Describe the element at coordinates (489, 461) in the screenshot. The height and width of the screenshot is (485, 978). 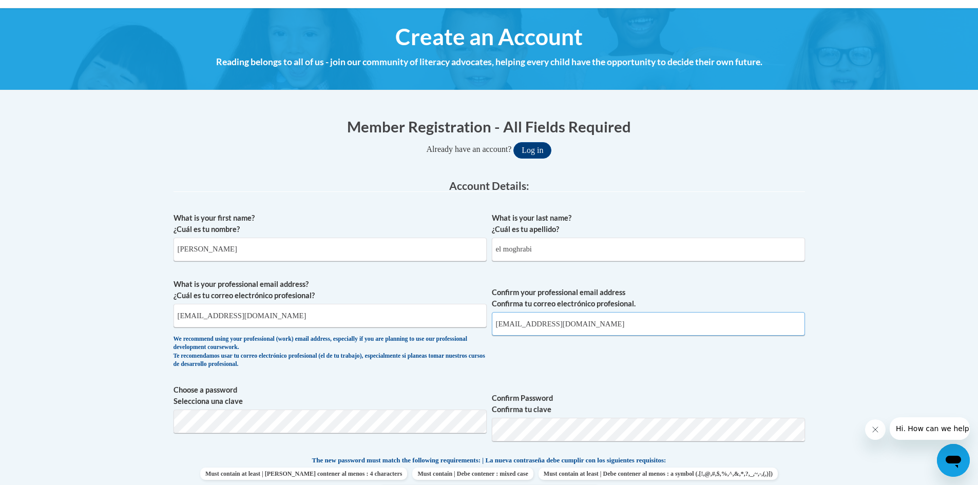
I see `span: The new password must match the following requirements: | La nueva contraseña debe cumplir con lo...` at that location.